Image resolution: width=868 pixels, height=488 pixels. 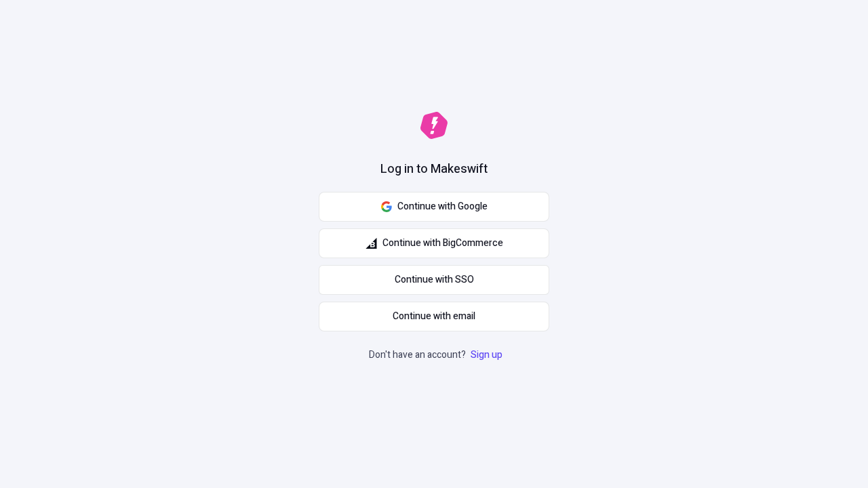 I want to click on p: Don't have an account?, so click(x=437, y=355).